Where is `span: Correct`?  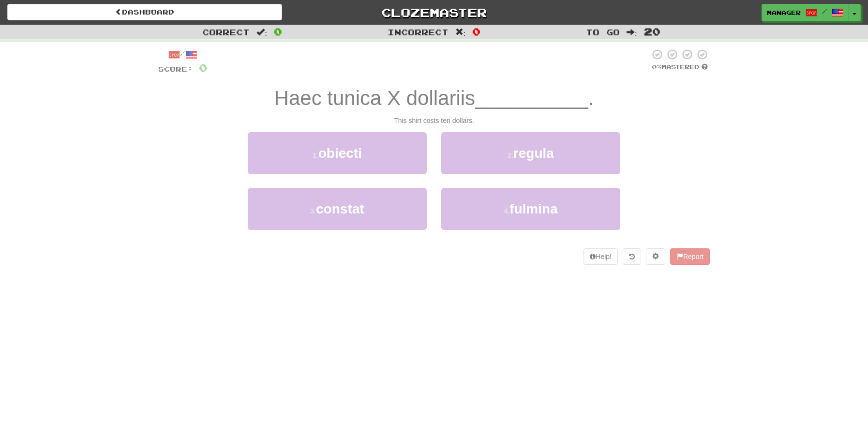 span: Correct is located at coordinates (226, 32).